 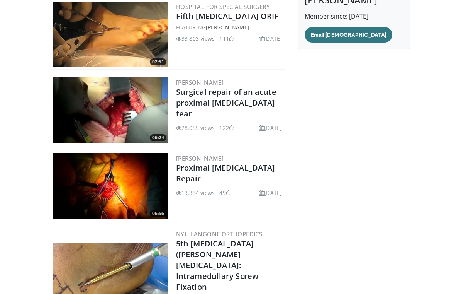 What do you see at coordinates (226, 128) in the screenshot?
I see `li: 122` at bounding box center [226, 128].